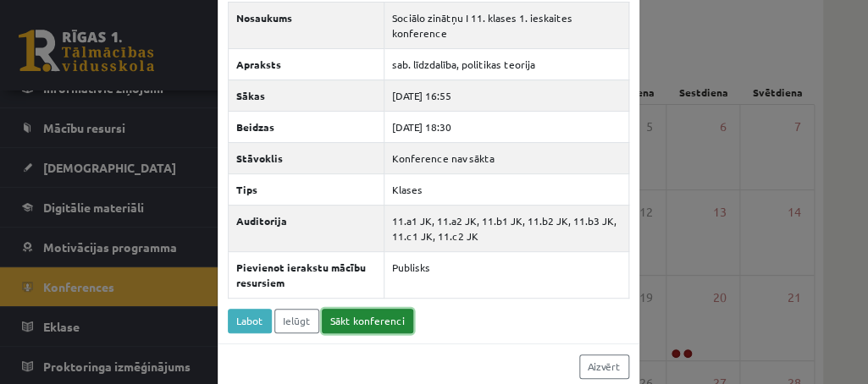  I want to click on a: Aizvērt, so click(604, 366).